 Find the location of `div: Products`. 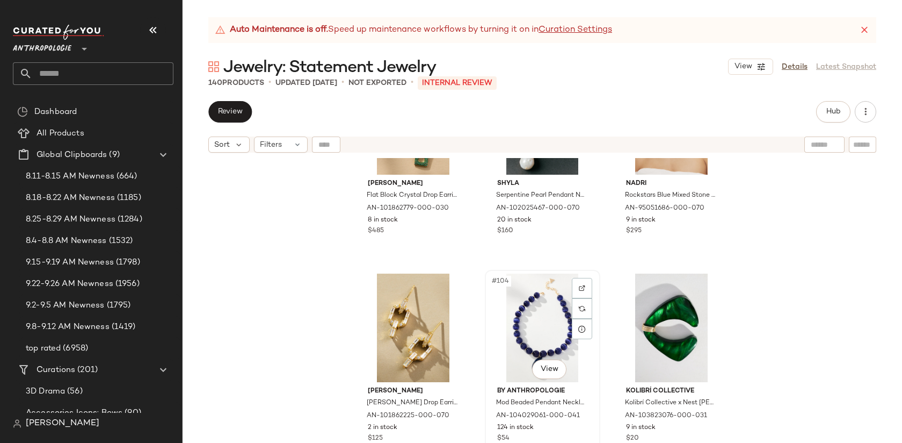

div: Products is located at coordinates (236, 83).